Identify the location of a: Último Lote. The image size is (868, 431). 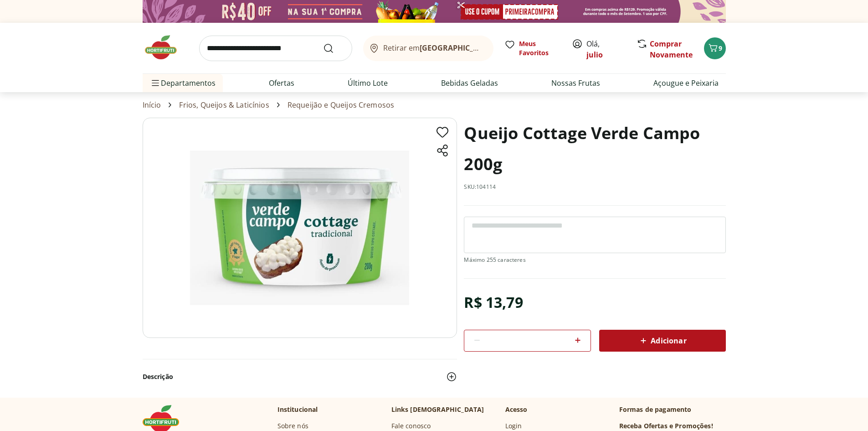
(368, 83).